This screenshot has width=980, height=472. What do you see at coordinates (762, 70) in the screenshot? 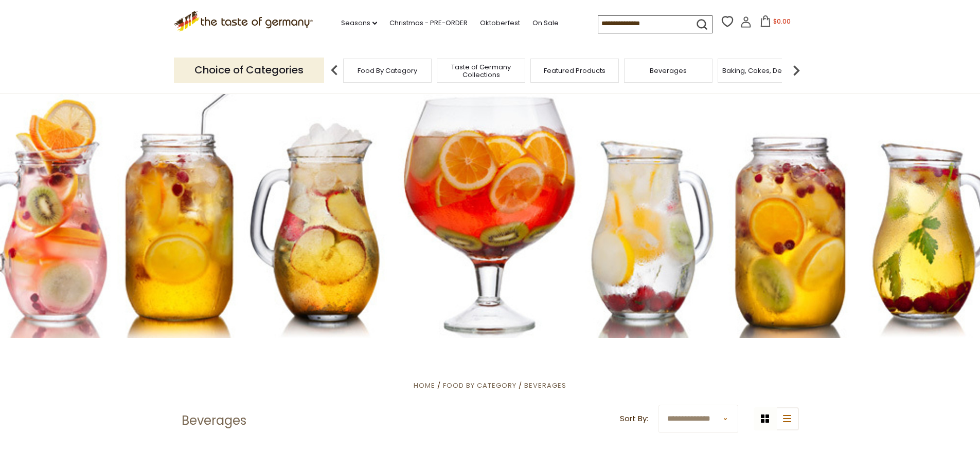
I see `span: Baking, Cakes, Desserts` at bounding box center [762, 70].